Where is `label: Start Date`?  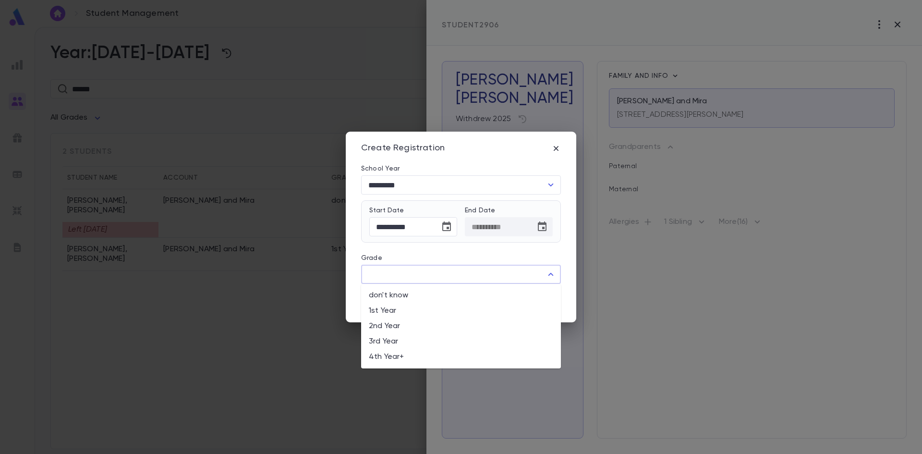 label: Start Date is located at coordinates (413, 210).